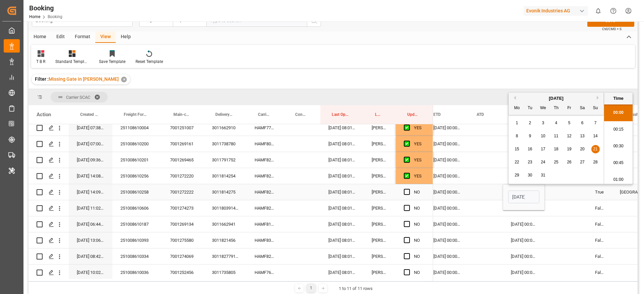 The image size is (644, 294). What do you see at coordinates (543, 149) in the screenshot?
I see `div: Choose Wednesday, December 17th, 2025` at bounding box center [543, 149].